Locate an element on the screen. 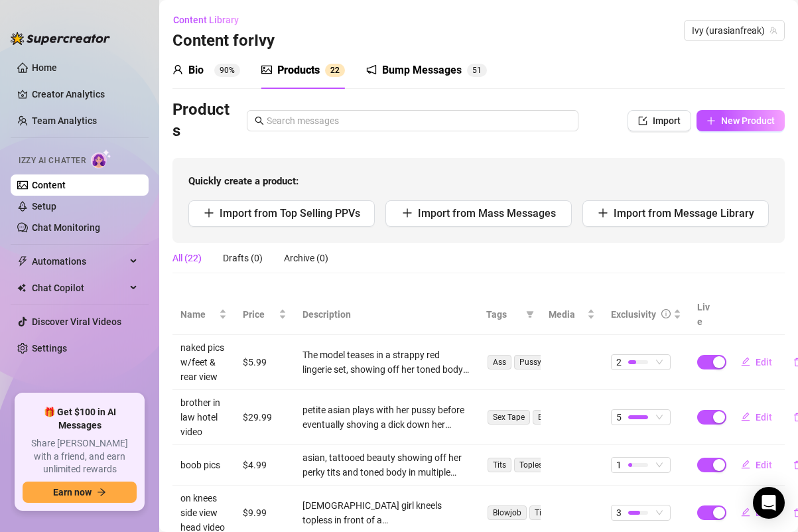 This screenshot has width=798, height=532. button: Import from Message Library is located at coordinates (676, 214).